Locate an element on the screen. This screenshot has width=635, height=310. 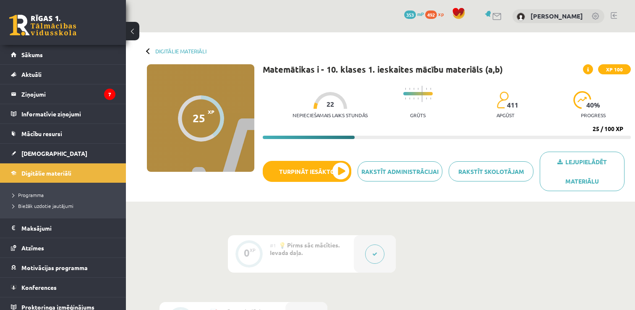
span: 💡 Pirms sāc mācīties. Ievada daļa. is located at coordinates (305, 248).